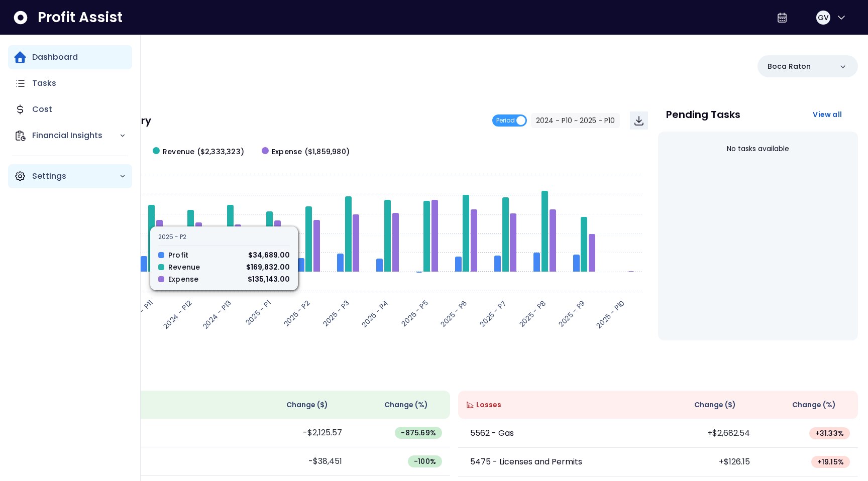 This screenshot has width=868, height=481. What do you see at coordinates (758, 149) in the screenshot?
I see `div: No tasks available` at bounding box center [758, 149].